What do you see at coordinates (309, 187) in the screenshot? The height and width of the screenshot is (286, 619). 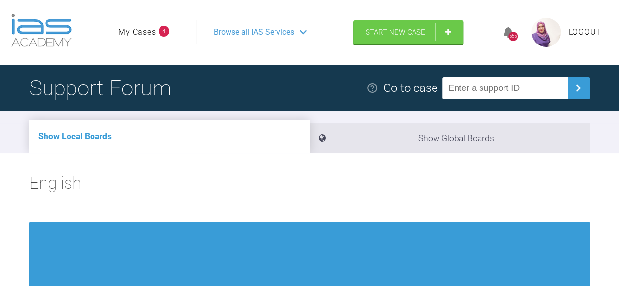 I see `h2: English` at bounding box center [309, 187].